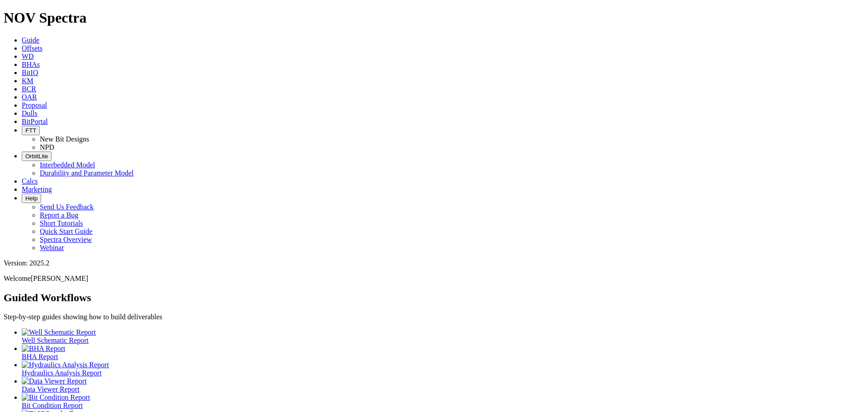 This screenshot has height=412, width=868. Describe the element at coordinates (35, 105) in the screenshot. I see `a: Proposal` at that location.